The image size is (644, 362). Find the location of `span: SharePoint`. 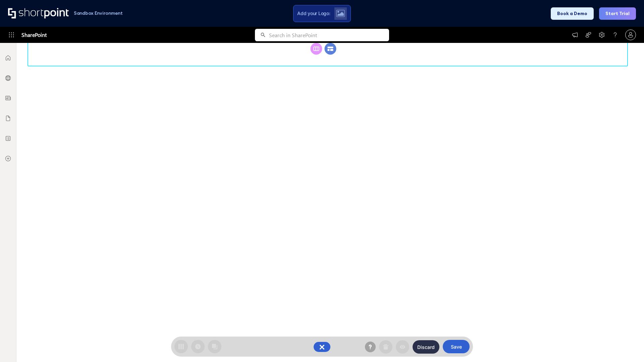

span: SharePoint is located at coordinates (34, 35).